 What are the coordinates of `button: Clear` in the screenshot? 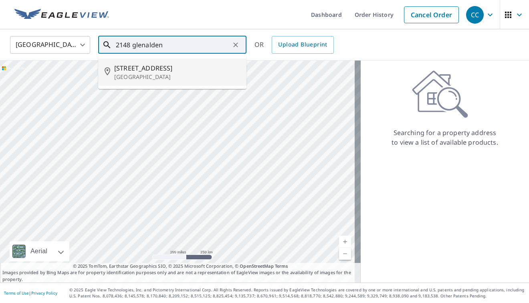 It's located at (236, 45).